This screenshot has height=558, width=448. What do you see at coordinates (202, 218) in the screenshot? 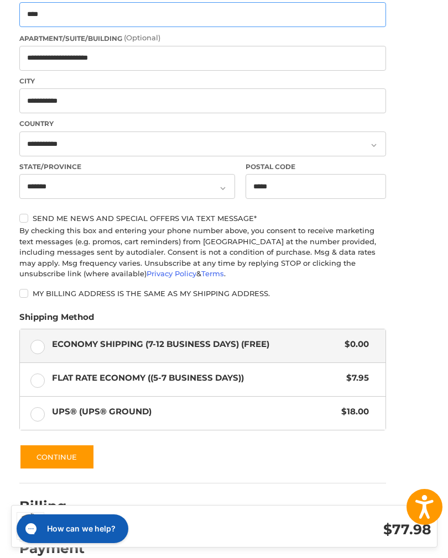
I see `label: Send me news and special offers via text message*` at bounding box center [202, 218].